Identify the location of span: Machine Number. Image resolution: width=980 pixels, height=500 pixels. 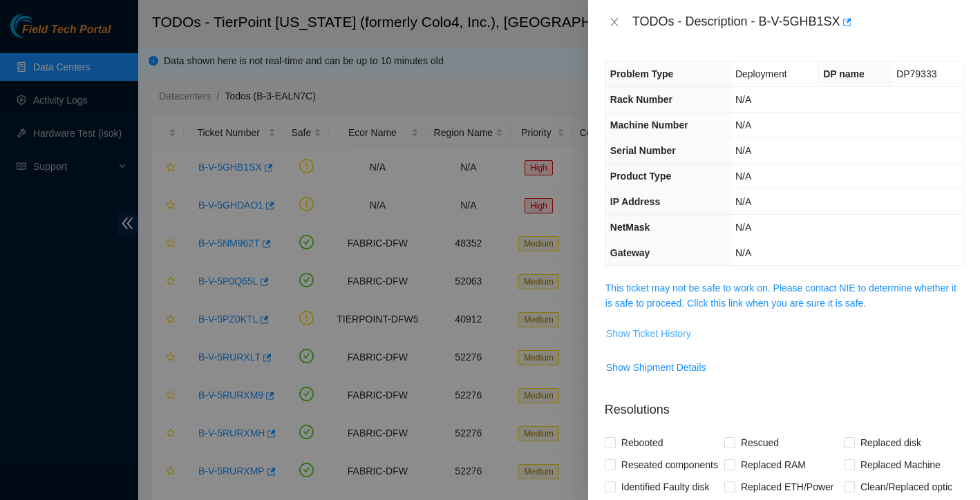
(649, 125).